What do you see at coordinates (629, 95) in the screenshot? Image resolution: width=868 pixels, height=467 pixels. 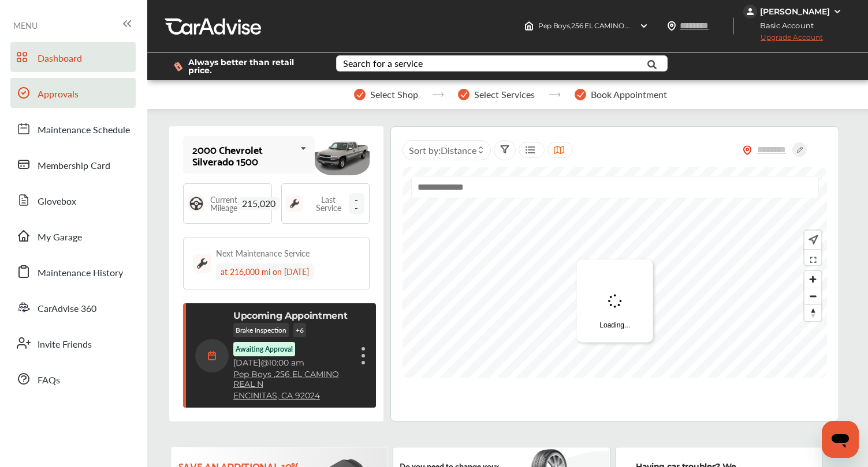 I see `span: Book Appointment` at bounding box center [629, 95].